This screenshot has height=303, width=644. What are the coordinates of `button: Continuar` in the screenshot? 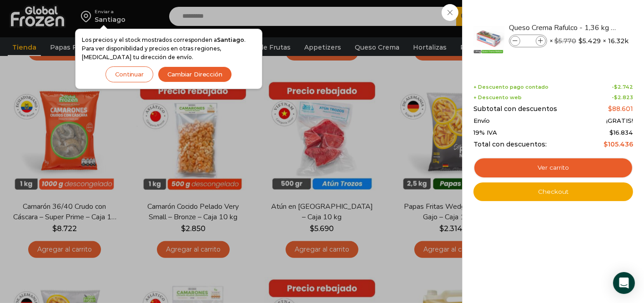 It's located at (129, 74).